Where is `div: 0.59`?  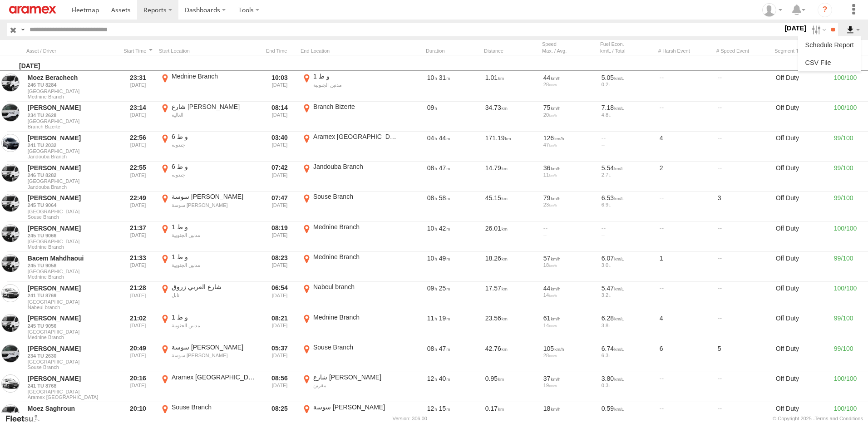
div: 0.59 is located at coordinates (627, 408).